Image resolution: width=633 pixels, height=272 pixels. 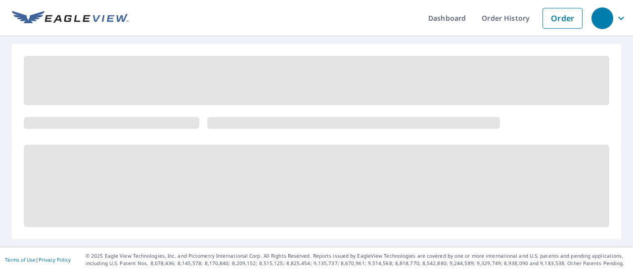 What do you see at coordinates (54, 260) in the screenshot?
I see `a: Privacy Policy` at bounding box center [54, 260].